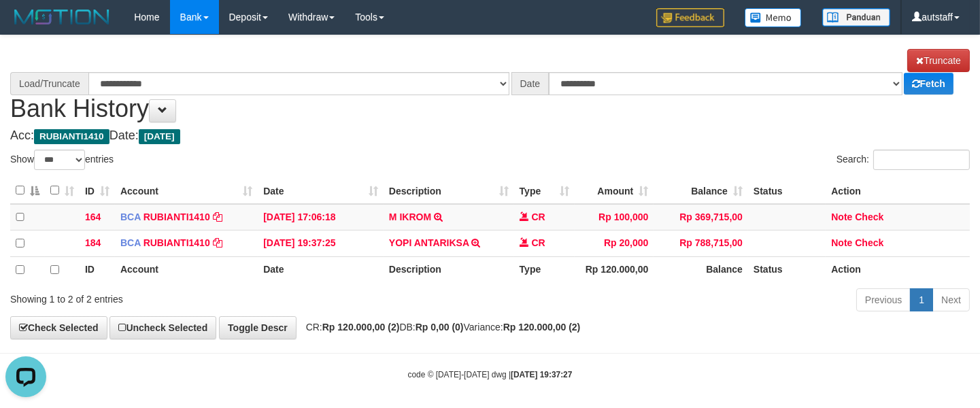 Image resolution: width=980 pixels, height=408 pixels. Describe the element at coordinates (614, 244) in the screenshot. I see `td: Rp 20,000` at that location.